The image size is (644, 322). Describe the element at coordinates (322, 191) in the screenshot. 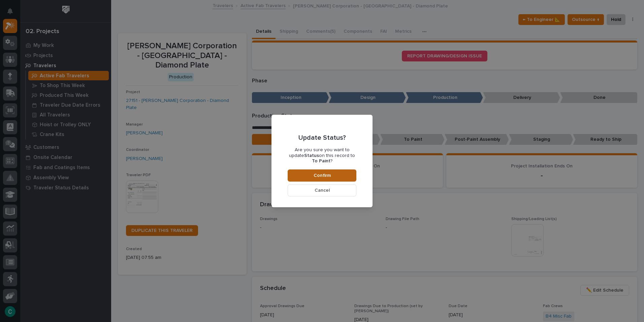

I see `button: Cancel` at that location.